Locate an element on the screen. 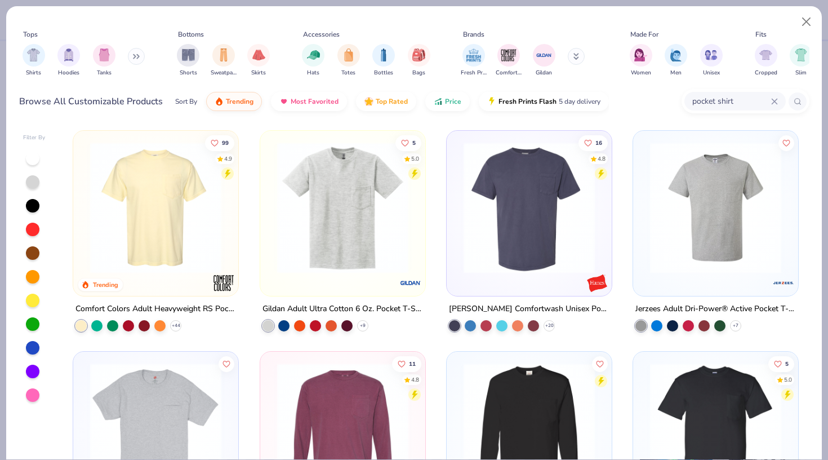 The height and width of the screenshot is (460, 828). button: Price is located at coordinates (447, 101).